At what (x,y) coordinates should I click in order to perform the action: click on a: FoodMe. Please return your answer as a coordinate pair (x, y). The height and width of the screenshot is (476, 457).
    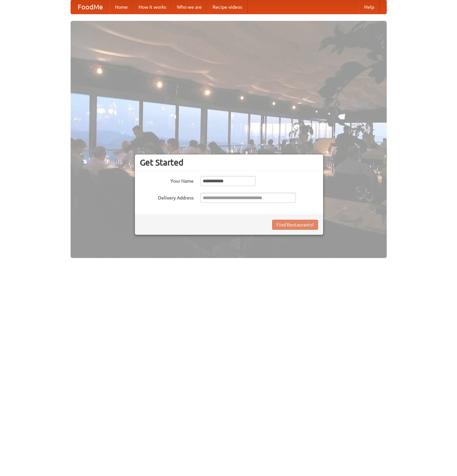
    Looking at the image, I should click on (90, 7).